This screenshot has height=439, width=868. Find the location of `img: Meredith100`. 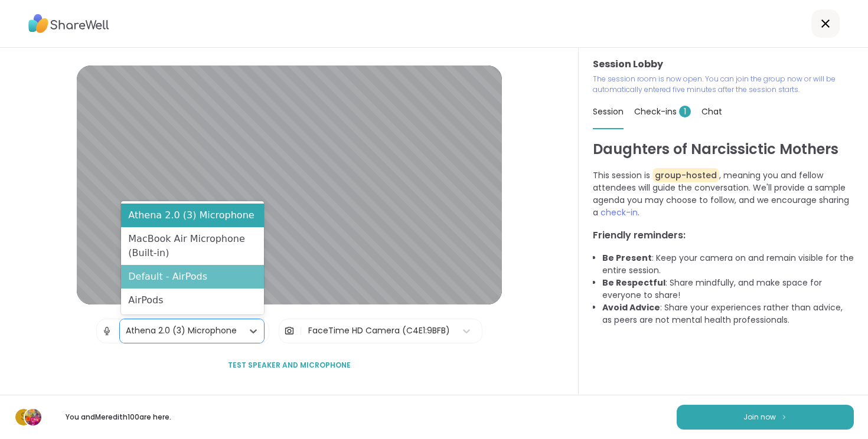

img: Meredith100 is located at coordinates (33, 417).